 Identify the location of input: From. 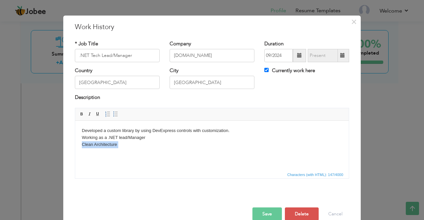
(279, 56).